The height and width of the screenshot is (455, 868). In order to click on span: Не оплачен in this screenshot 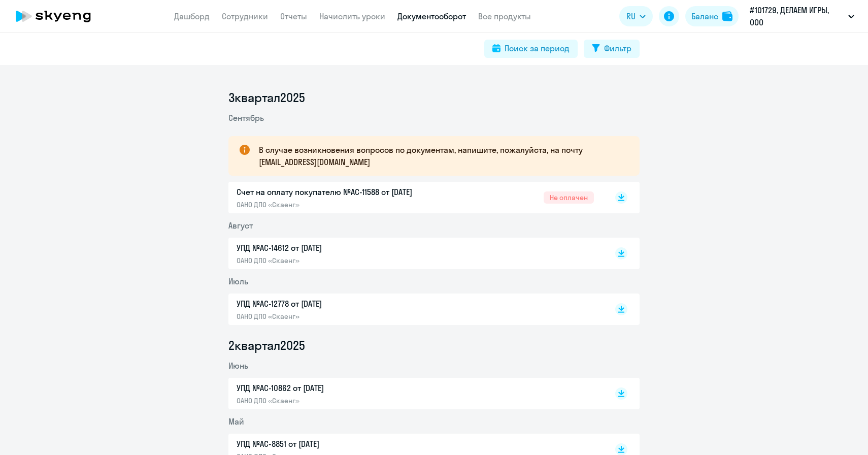, I will do `click(568, 197)`.